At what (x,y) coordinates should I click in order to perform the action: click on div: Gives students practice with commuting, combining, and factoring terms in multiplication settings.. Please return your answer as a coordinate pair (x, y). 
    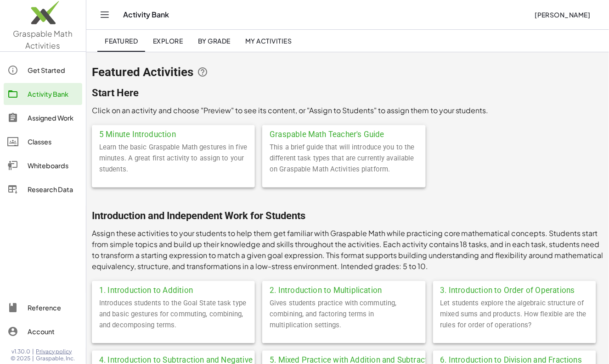
    Looking at the image, I should click on (343, 320).